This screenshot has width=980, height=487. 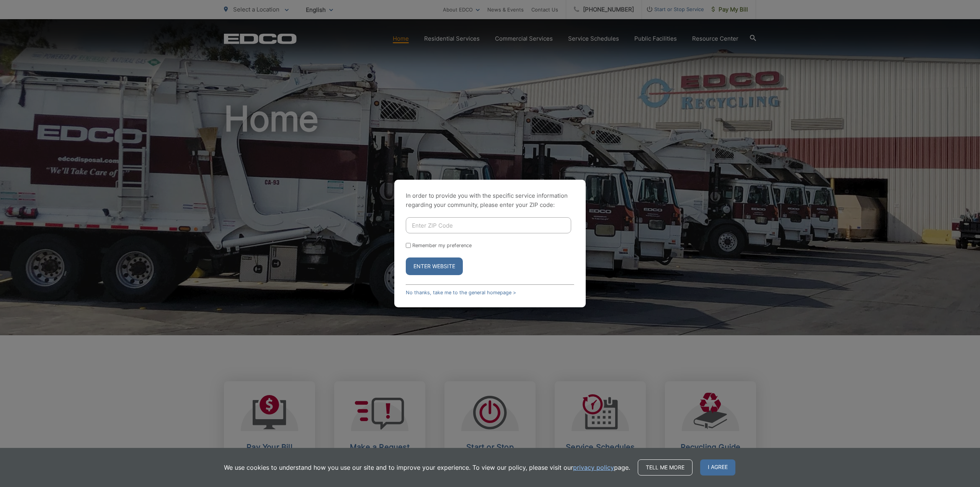 What do you see at coordinates (427, 467) in the screenshot?
I see `p: We use cookies to understand how you use our site and to improve your experience. To view our pol...` at bounding box center [427, 467].